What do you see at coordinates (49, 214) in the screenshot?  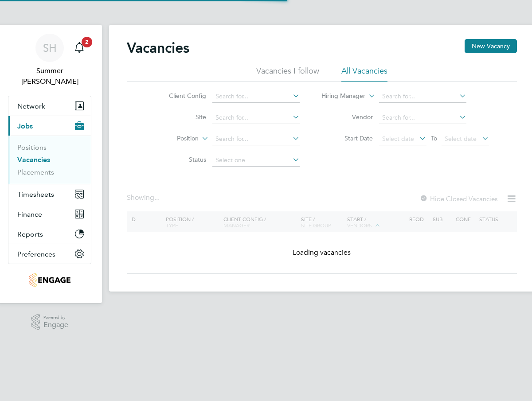 I see `button: Finance` at bounding box center [49, 214].